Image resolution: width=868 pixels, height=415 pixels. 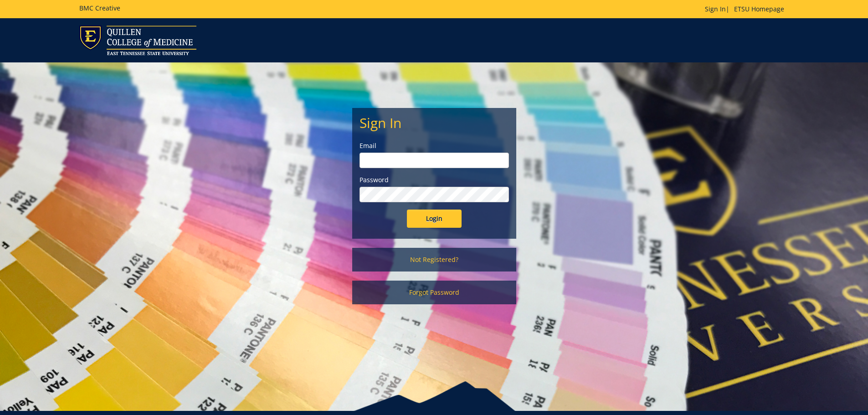 What do you see at coordinates (100, 8) in the screenshot?
I see `h5: BMC Creative` at bounding box center [100, 8].